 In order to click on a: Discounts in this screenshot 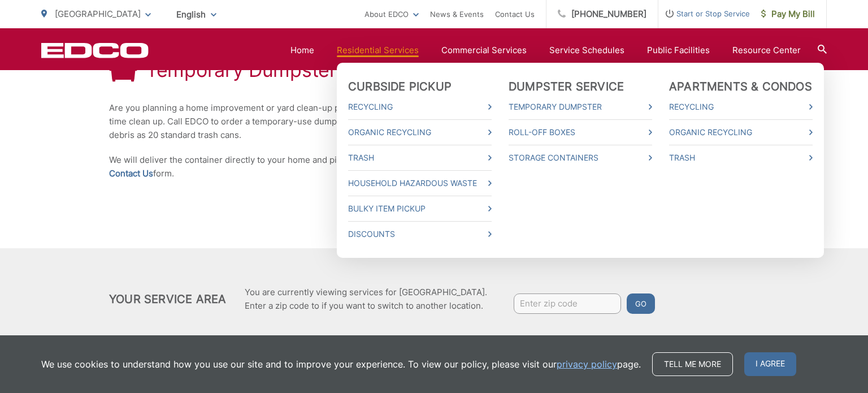, I will do `click(420, 235)`.